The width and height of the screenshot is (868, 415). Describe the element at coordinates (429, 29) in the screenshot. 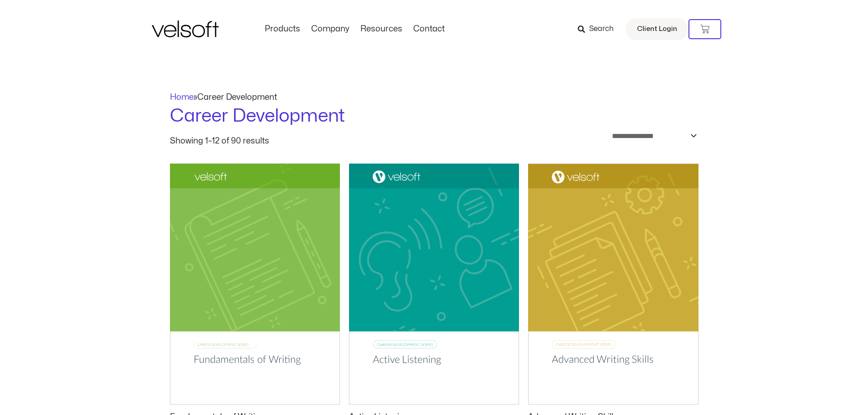

I see `a: ContactMenu Toggle` at that location.